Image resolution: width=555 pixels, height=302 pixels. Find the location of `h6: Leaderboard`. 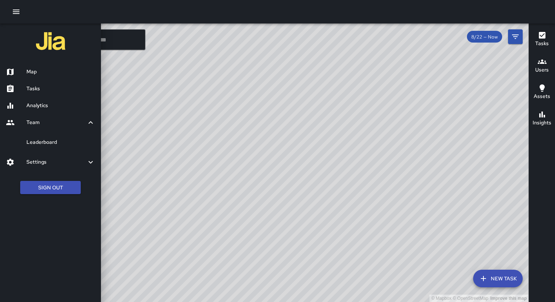

h6: Leaderboard is located at coordinates (61, 142).